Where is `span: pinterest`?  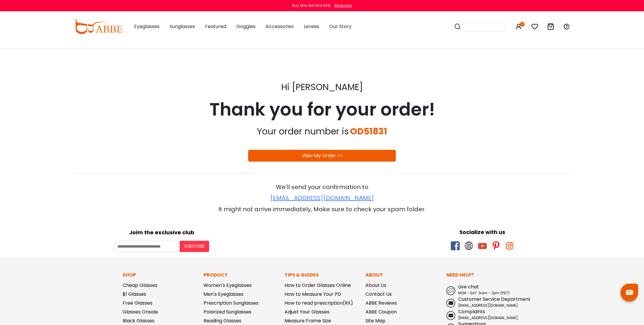
span: pinterest is located at coordinates (496, 246).